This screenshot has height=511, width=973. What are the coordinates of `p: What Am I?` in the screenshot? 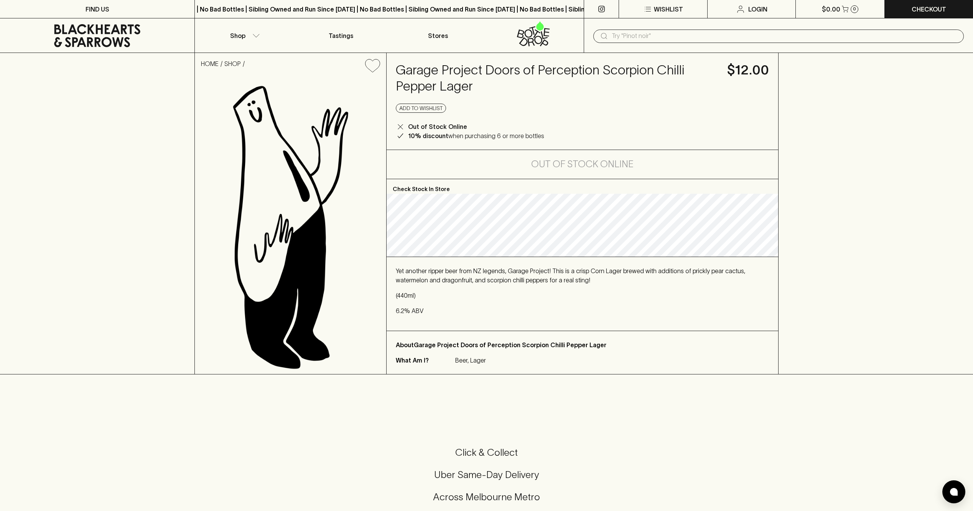 It's located at (425, 360).